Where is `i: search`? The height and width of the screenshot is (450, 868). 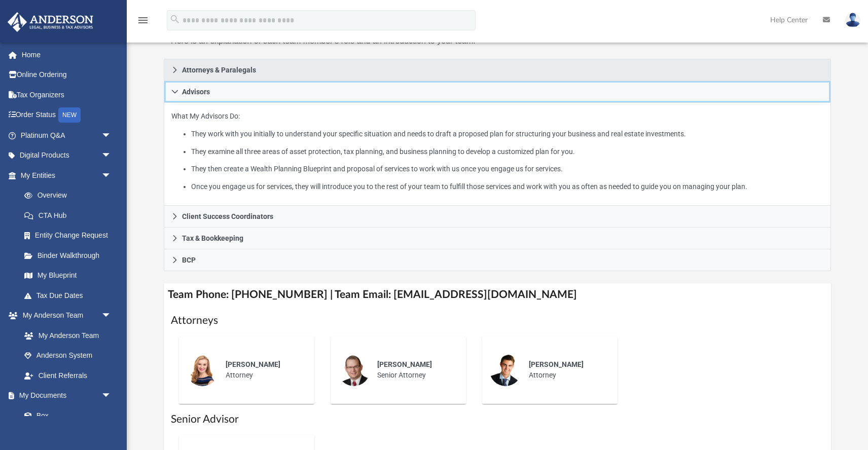 i: search is located at coordinates (175, 20).